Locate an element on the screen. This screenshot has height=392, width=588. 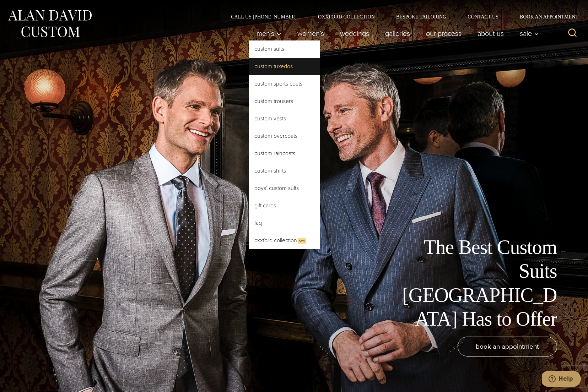
button: Sale sub menu toggle is located at coordinates (527, 33).